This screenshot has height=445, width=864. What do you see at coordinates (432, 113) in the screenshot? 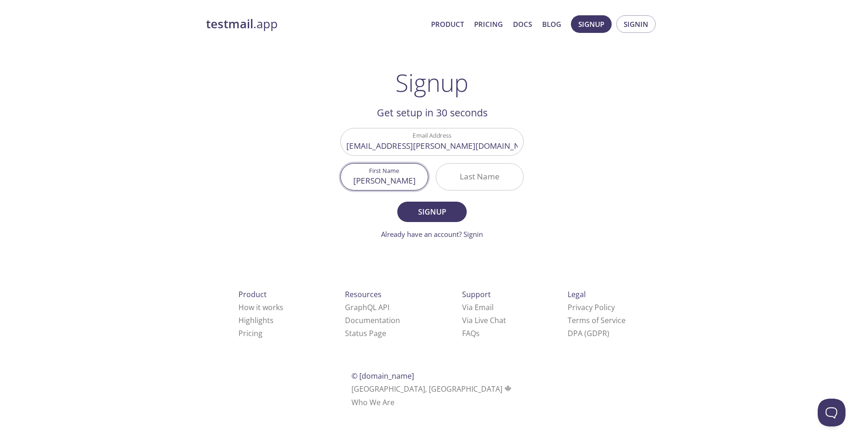
I see `h2: Get setup in 30 seconds` at bounding box center [432, 113].